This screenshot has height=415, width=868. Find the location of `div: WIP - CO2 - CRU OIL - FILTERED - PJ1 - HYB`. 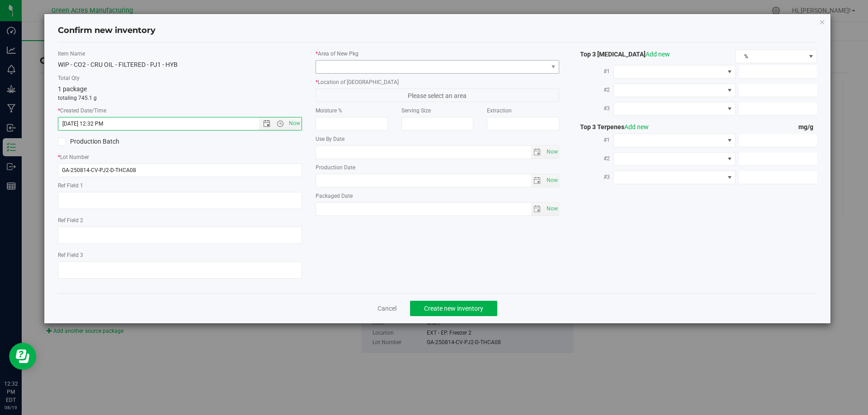

div: WIP - CO2 - CRU OIL - FILTERED - PJ1 - HYB is located at coordinates (180, 64).